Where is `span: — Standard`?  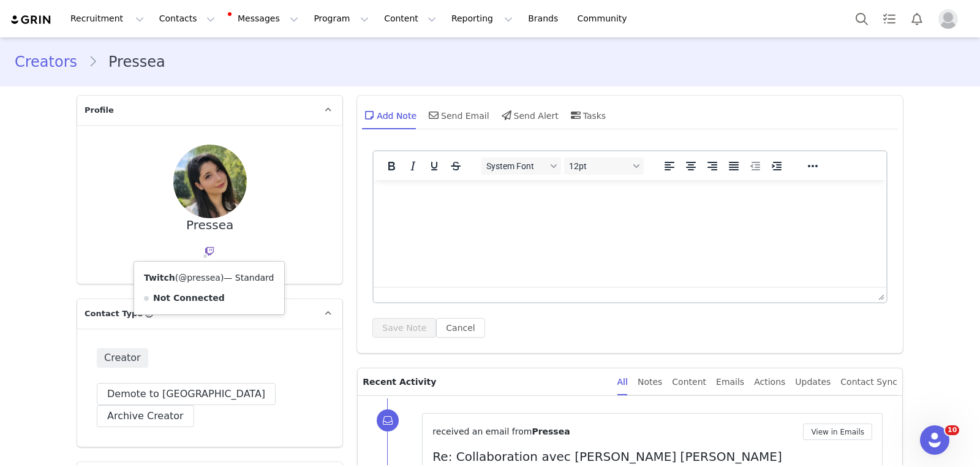 span: — Standard is located at coordinates (249, 277).